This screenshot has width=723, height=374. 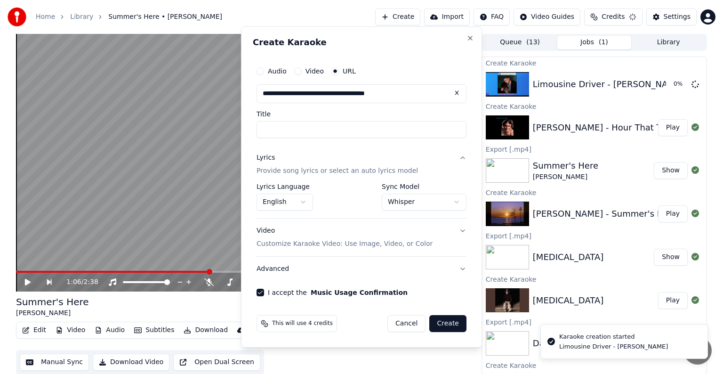 I want to click on div: Lyrics, so click(x=266, y=158).